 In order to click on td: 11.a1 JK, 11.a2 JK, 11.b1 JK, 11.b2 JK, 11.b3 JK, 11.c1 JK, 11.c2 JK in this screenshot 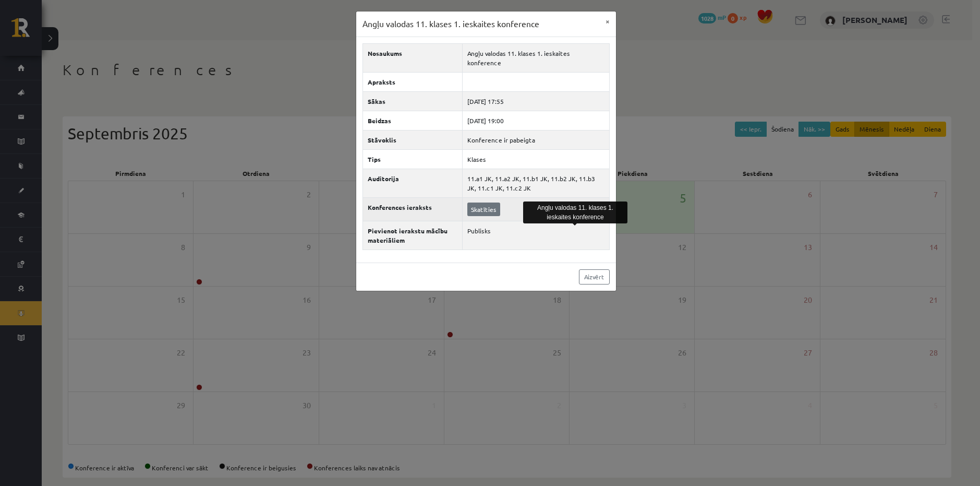, I will do `click(536, 183)`.